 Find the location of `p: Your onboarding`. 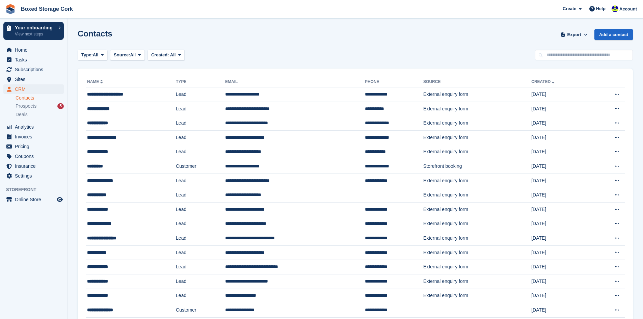

p: Your onboarding is located at coordinates (35, 28).